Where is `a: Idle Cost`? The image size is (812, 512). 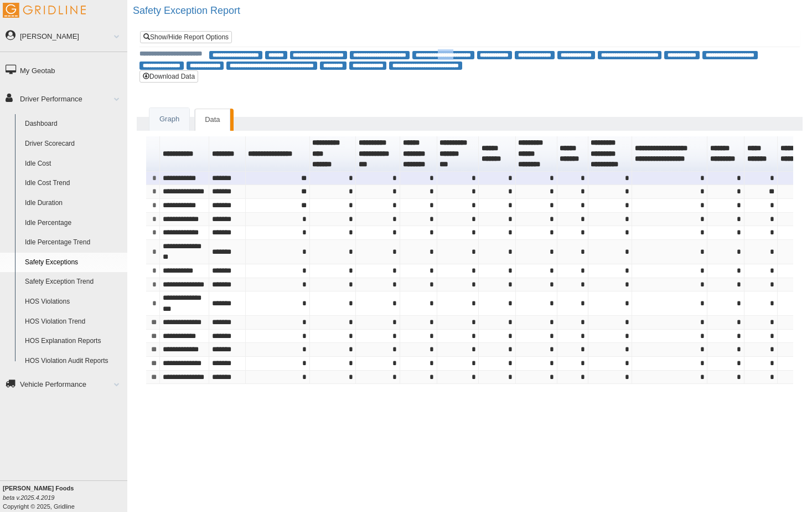
a: Idle Cost is located at coordinates (74, 164).